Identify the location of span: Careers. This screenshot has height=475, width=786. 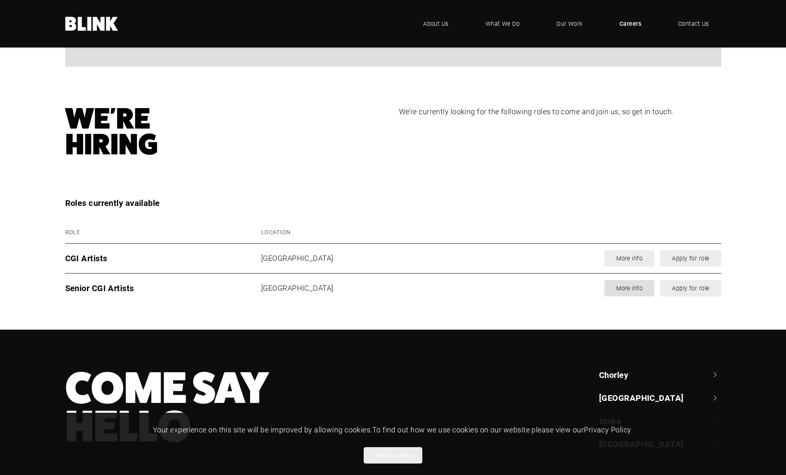
(630, 24).